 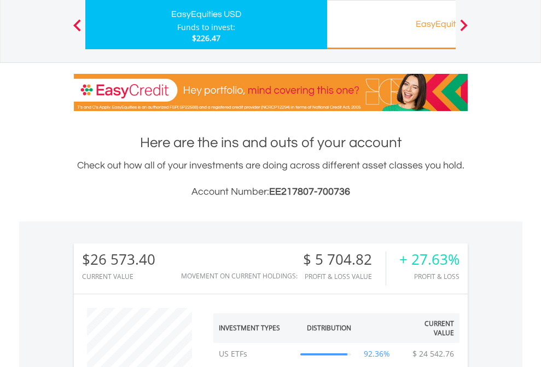 I want to click on div: Profit & Loss Value, so click(x=344, y=276).